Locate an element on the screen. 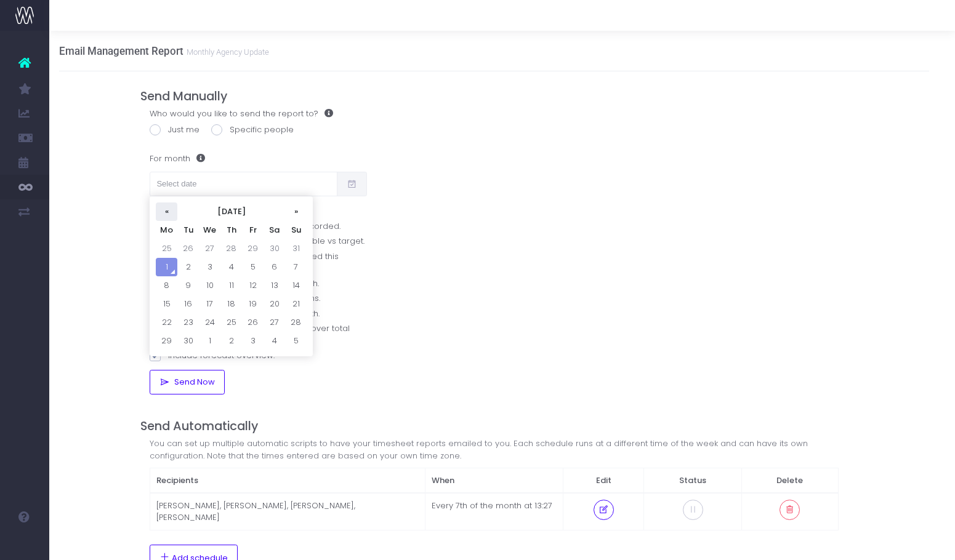 The image size is (955, 560). label: Specific people is located at coordinates (253, 130).